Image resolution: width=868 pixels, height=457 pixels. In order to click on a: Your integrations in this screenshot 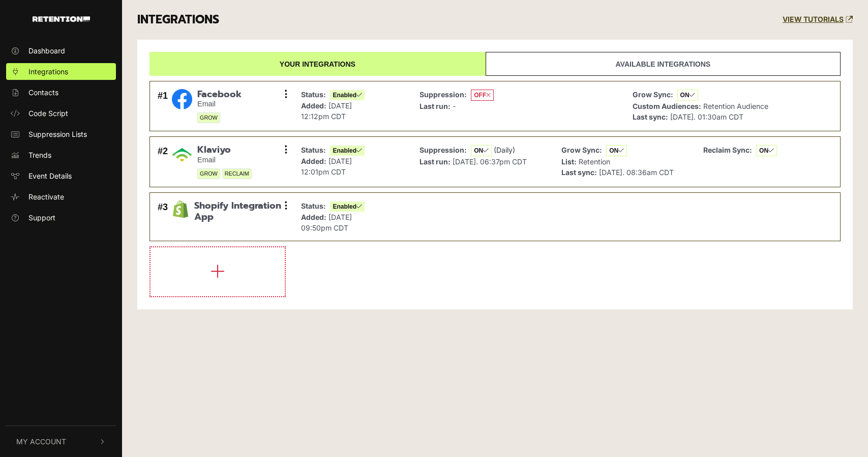, I will do `click(318, 63)`.